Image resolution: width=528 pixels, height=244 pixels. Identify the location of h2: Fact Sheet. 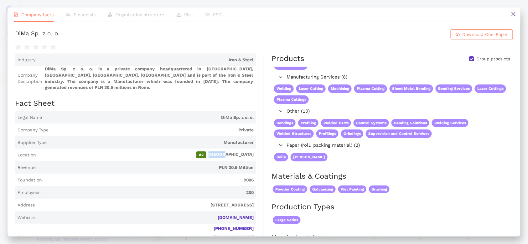
(135, 104).